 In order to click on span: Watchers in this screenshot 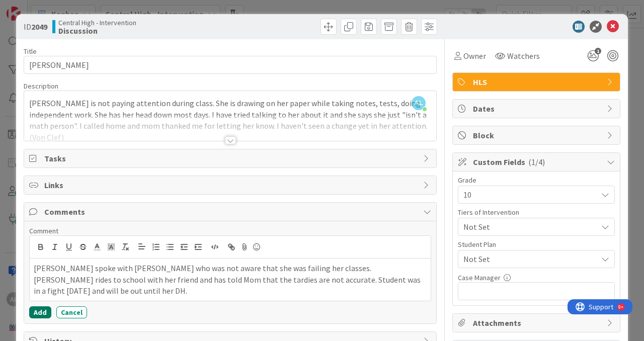, I will do `click(523, 56)`.